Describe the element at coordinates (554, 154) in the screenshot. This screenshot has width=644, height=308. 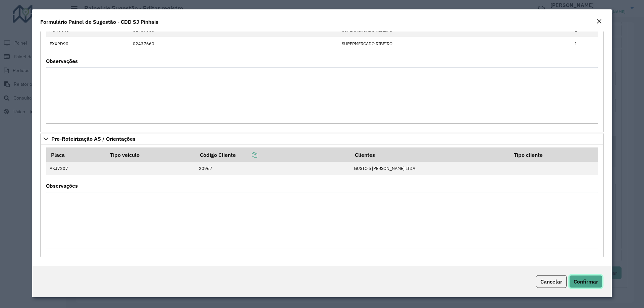
I see `th: Tipo cliente` at that location.